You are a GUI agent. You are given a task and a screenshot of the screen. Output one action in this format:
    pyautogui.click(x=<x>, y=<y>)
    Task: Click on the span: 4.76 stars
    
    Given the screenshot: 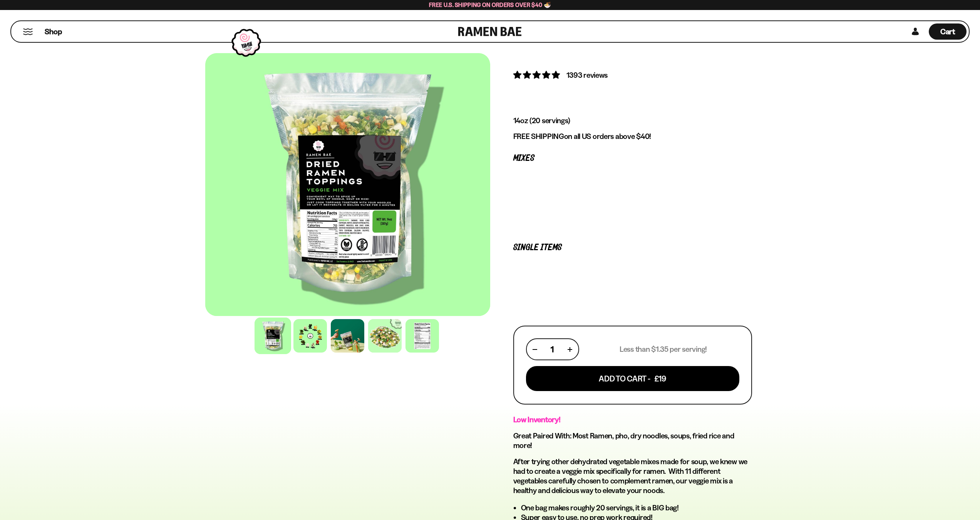 What is the action you would take?
    pyautogui.click(x=537, y=74)
    